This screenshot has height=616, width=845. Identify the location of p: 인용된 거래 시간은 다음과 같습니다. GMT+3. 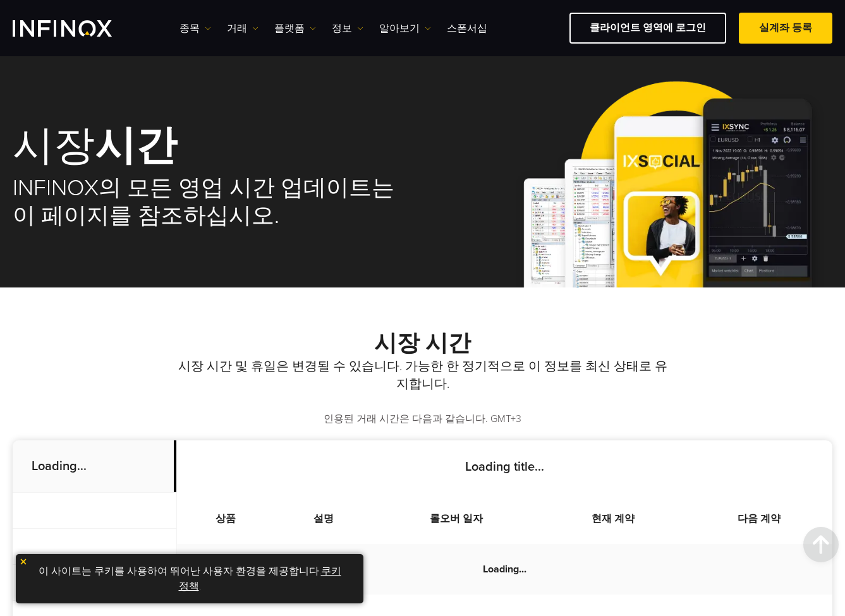
(422, 419).